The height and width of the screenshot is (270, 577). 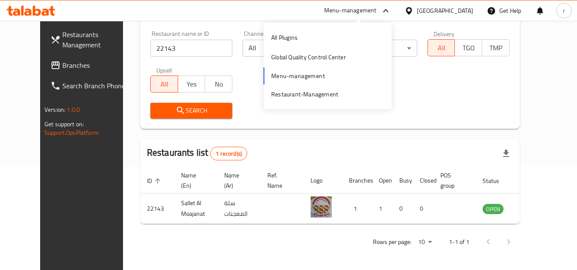 What do you see at coordinates (90, 65) in the screenshot?
I see `a: Branches` at bounding box center [90, 65].